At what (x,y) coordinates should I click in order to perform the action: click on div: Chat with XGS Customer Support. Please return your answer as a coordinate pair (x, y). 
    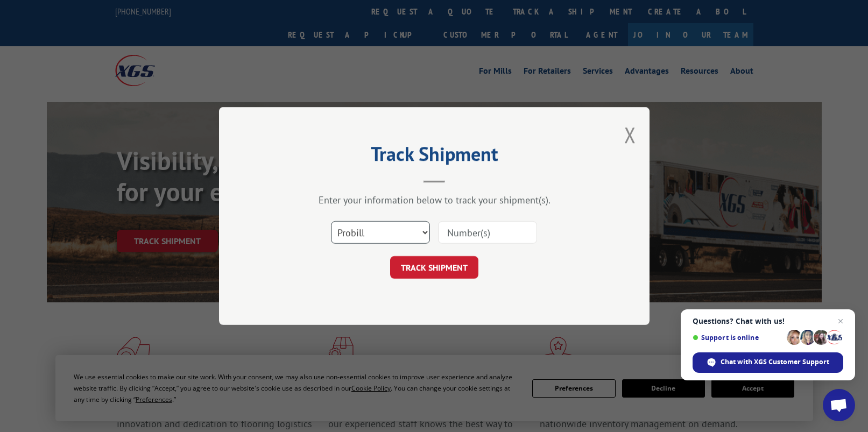
    Looking at the image, I should click on (768, 362).